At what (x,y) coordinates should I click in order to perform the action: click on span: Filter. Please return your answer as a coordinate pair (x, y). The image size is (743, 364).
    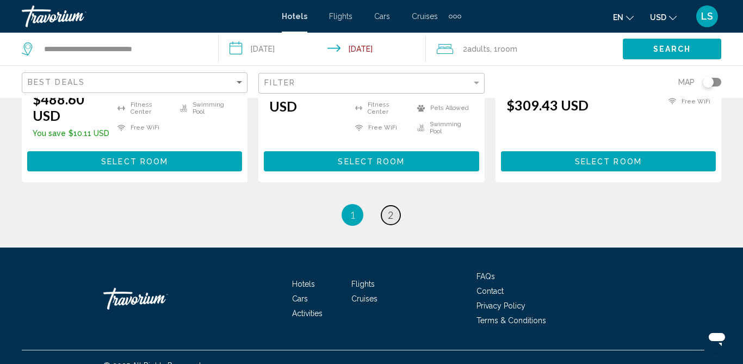
    Looking at the image, I should click on (280, 83).